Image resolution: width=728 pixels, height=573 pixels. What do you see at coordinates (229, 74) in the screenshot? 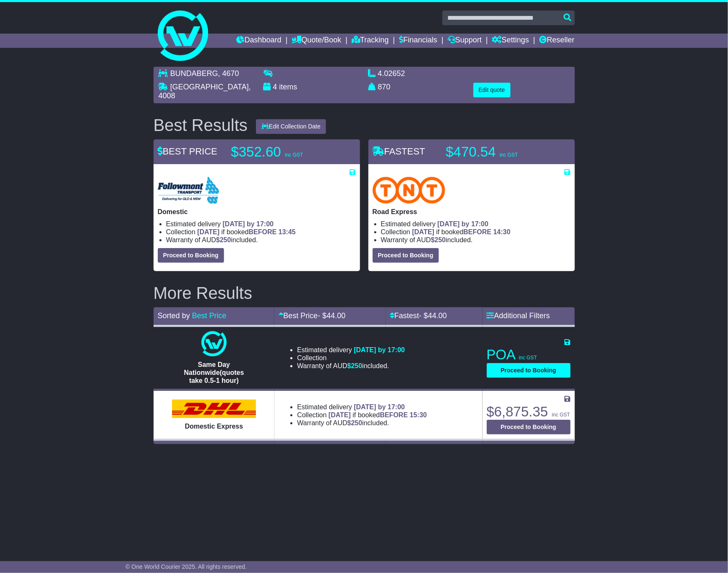
I see `span: , 4670` at bounding box center [229, 74].